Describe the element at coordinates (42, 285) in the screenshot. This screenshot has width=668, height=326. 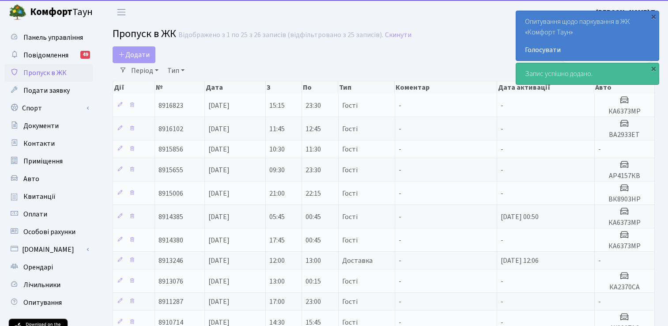
I see `span: Лічильники` at that location.